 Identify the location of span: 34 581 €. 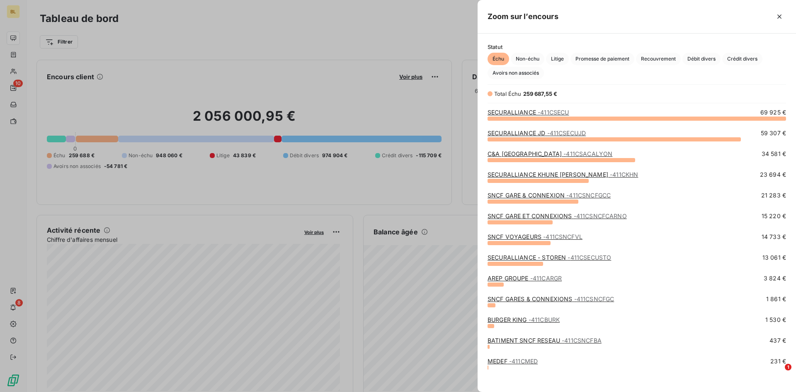
(774, 154).